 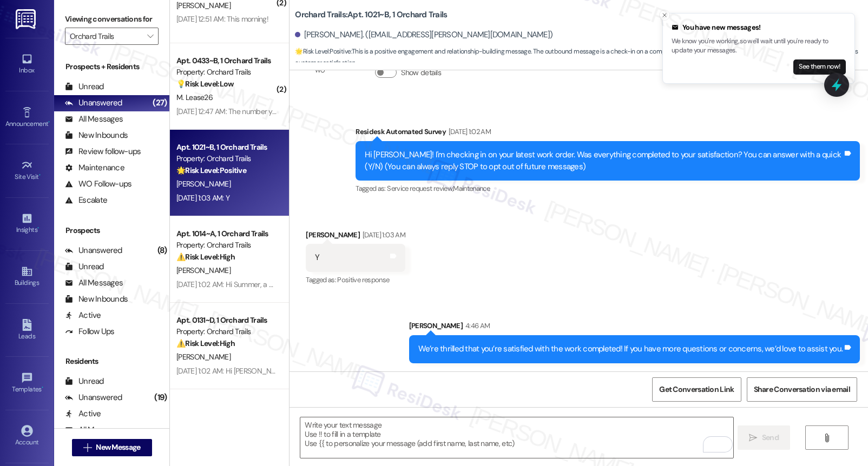 What do you see at coordinates (105, 37) in the screenshot?
I see `input: All communities` at bounding box center [105, 37].